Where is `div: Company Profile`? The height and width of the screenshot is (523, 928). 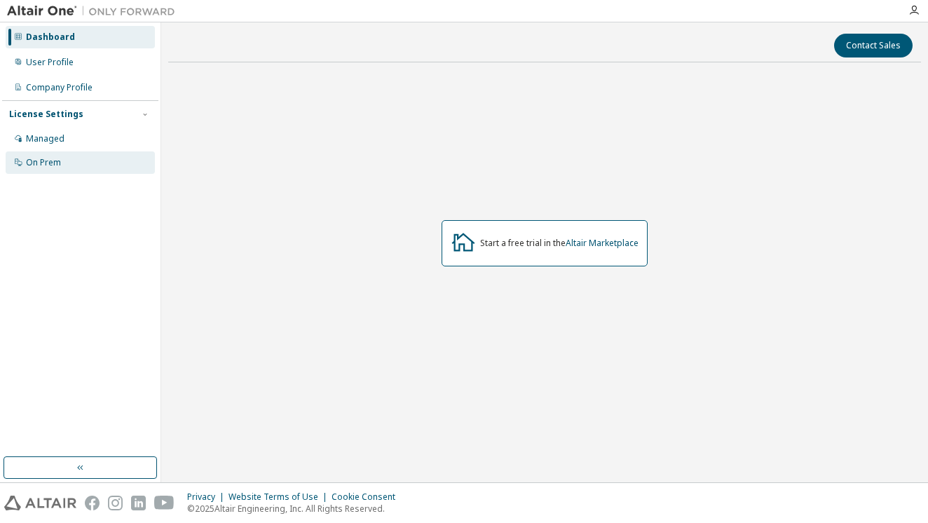
div: Company Profile is located at coordinates (59, 88).